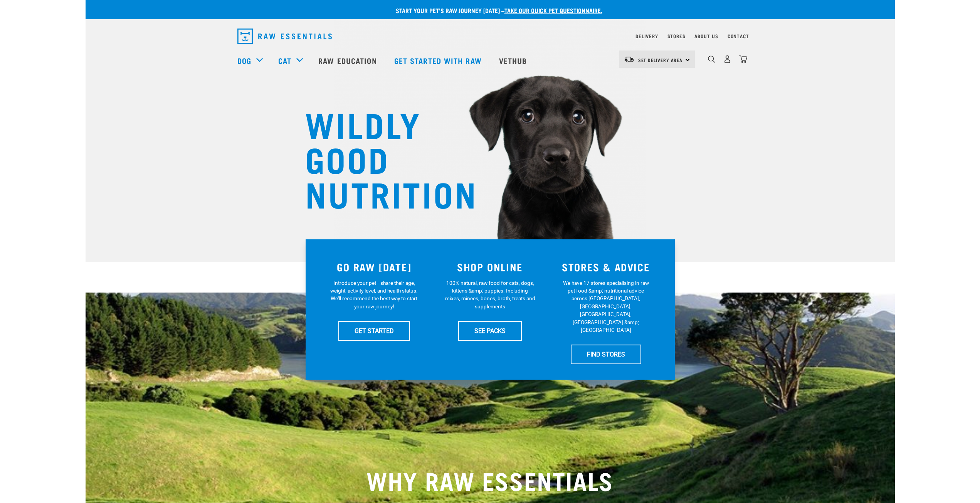 Image resolution: width=980 pixels, height=503 pixels. I want to click on a: About Us, so click(706, 36).